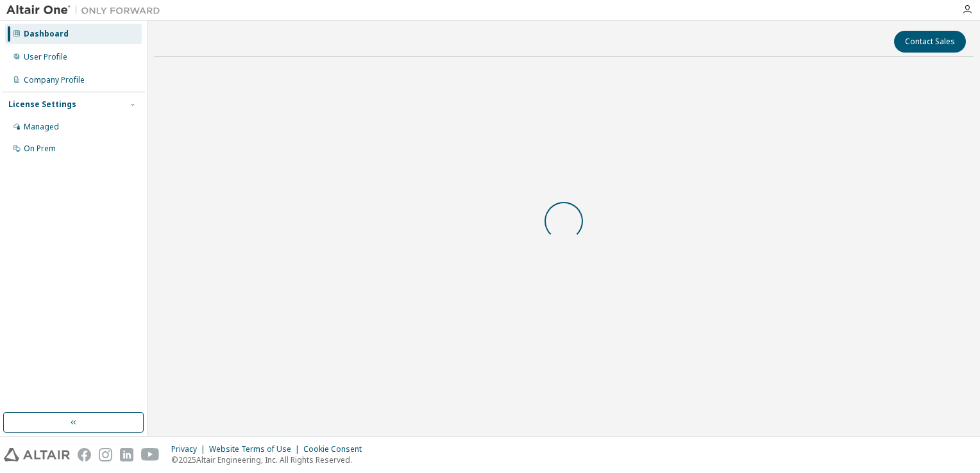 The height and width of the screenshot is (473, 980). Describe the element at coordinates (40, 149) in the screenshot. I see `div: On Prem` at that location.